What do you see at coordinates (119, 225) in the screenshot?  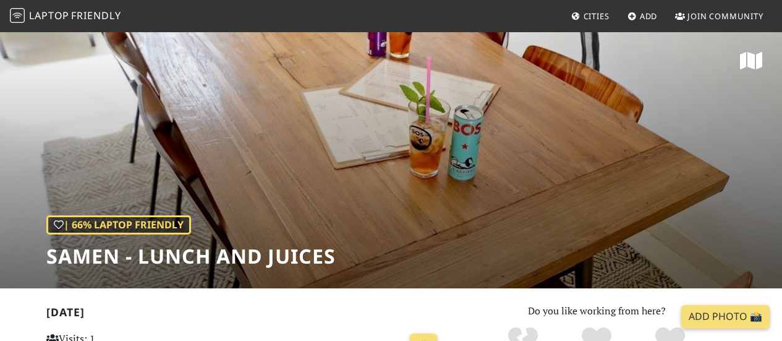 I see `div: | 66% Laptop Friendly` at bounding box center [119, 225].